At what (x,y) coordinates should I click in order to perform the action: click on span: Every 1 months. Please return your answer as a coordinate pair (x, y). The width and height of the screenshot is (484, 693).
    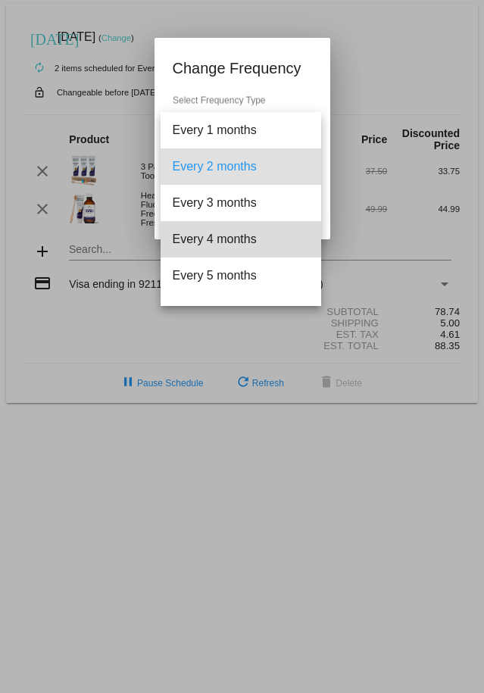
    Looking at the image, I should click on (241, 130).